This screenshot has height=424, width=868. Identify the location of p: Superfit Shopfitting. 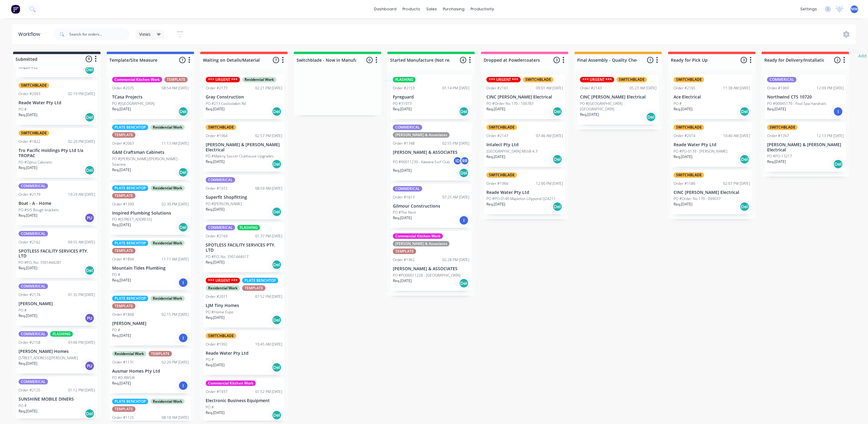
(244, 197).